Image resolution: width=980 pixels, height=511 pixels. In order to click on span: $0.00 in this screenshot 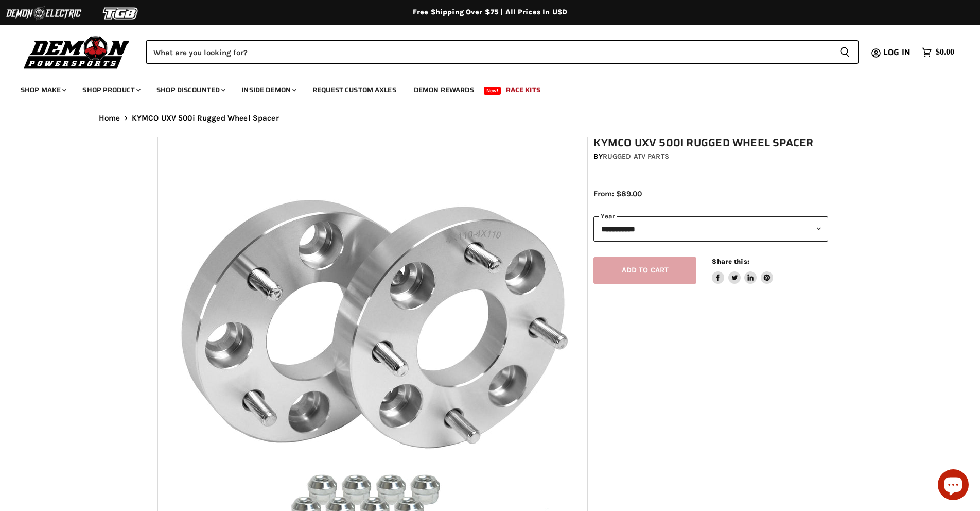, I will do `click(945, 52)`.